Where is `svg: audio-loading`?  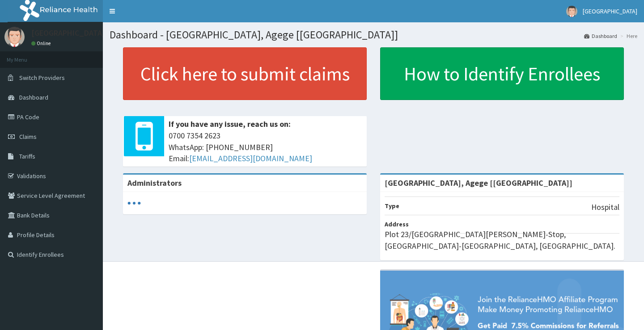 svg: audio-loading is located at coordinates (135, 204).